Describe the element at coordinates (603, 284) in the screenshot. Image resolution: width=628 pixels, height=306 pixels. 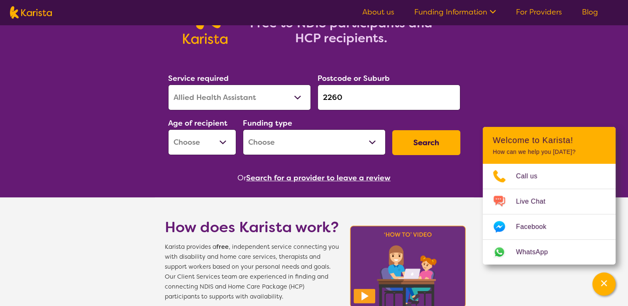
I see `button: Channel Menu` at that location.